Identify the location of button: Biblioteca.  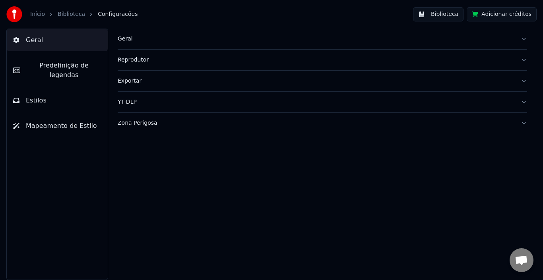
(438, 14).